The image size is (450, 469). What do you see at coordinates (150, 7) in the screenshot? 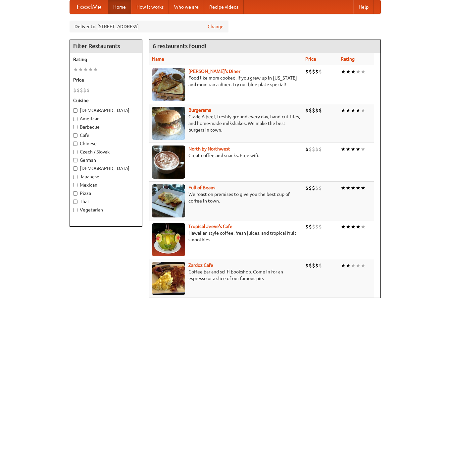
I see `a: How it works` at bounding box center [150, 7].